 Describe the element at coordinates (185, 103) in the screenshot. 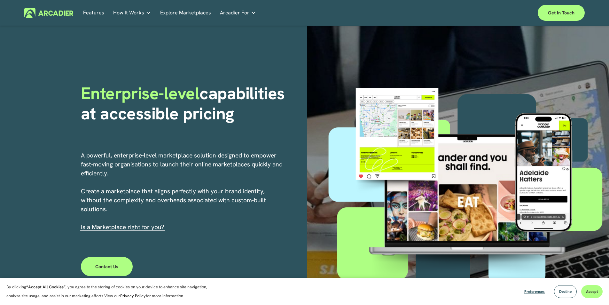

I see `strong: capabilities at accessible pricing` at that location.